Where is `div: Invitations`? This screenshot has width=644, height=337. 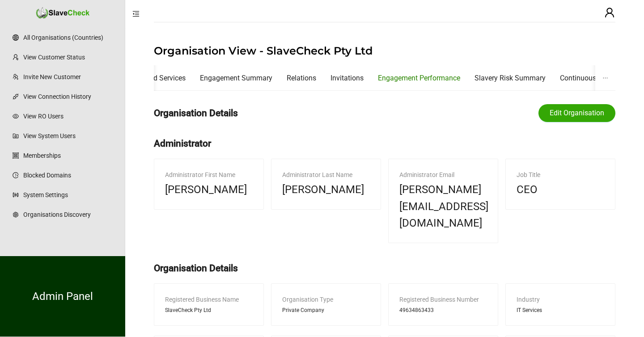 div: Invitations is located at coordinates (347, 78).